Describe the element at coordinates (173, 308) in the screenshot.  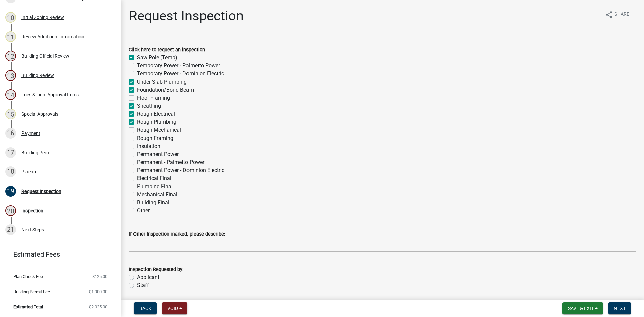
I see `span: Void` at that location.